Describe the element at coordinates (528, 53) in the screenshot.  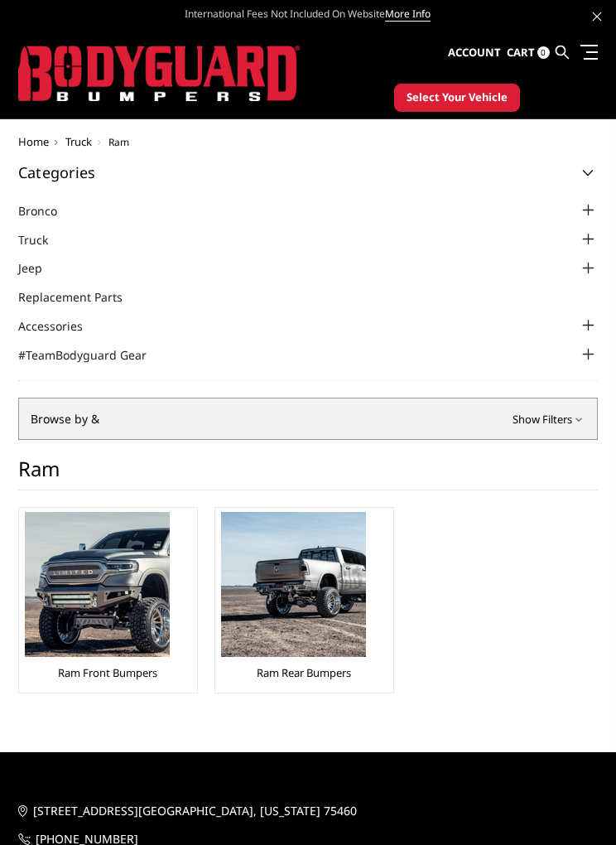
I see `a: Cart 0` at that location.